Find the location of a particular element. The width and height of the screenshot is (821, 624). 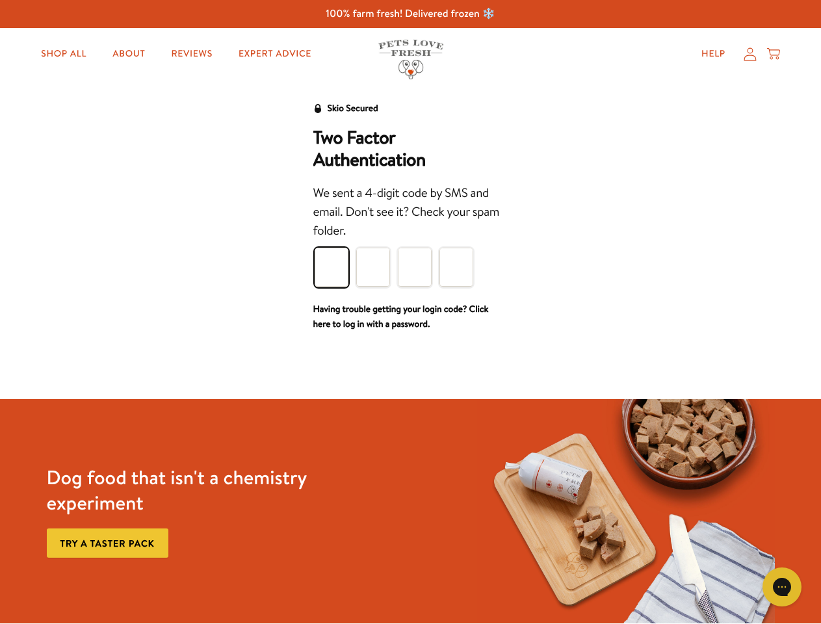

svg: Security is located at coordinates (318, 109).